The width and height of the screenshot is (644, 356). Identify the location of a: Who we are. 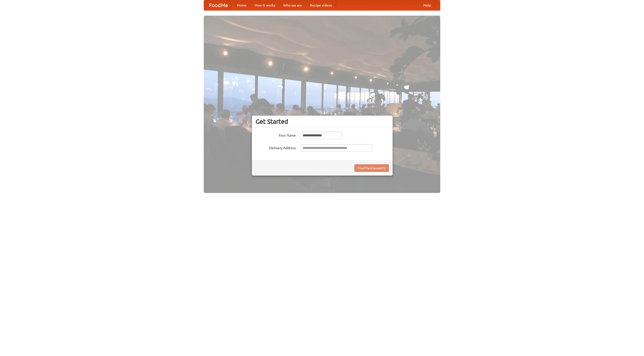
(293, 5).